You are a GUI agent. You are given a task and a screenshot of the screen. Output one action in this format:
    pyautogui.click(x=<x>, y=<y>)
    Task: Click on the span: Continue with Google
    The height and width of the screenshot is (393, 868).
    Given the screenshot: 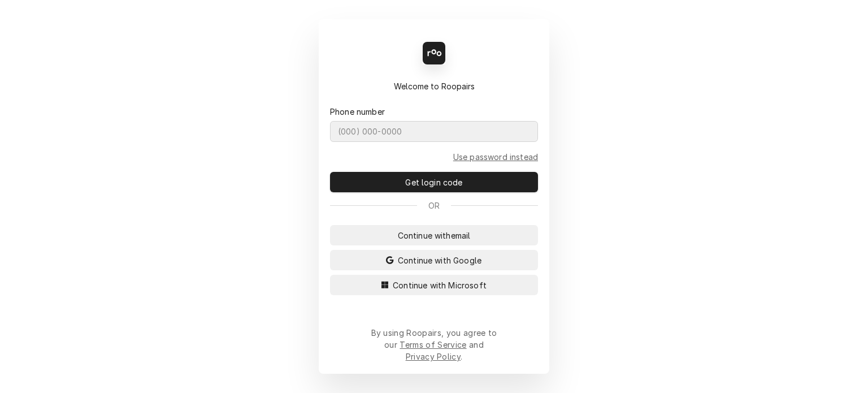 What is the action you would take?
    pyautogui.click(x=440, y=260)
    